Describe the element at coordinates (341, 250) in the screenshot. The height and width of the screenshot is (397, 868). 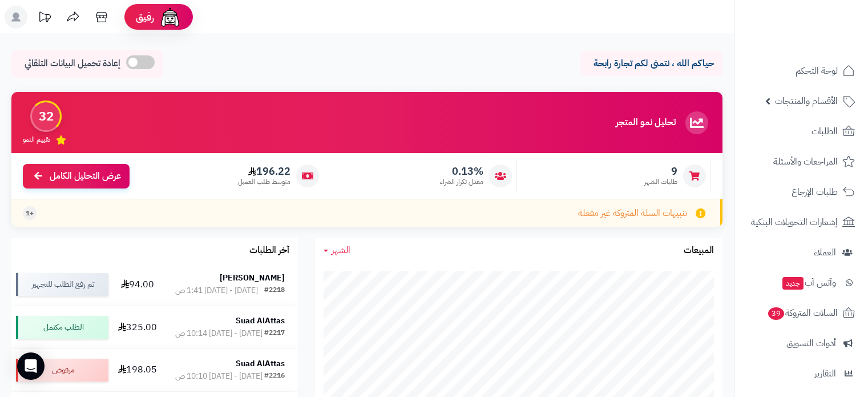
I see `span: الشهر` at that location.